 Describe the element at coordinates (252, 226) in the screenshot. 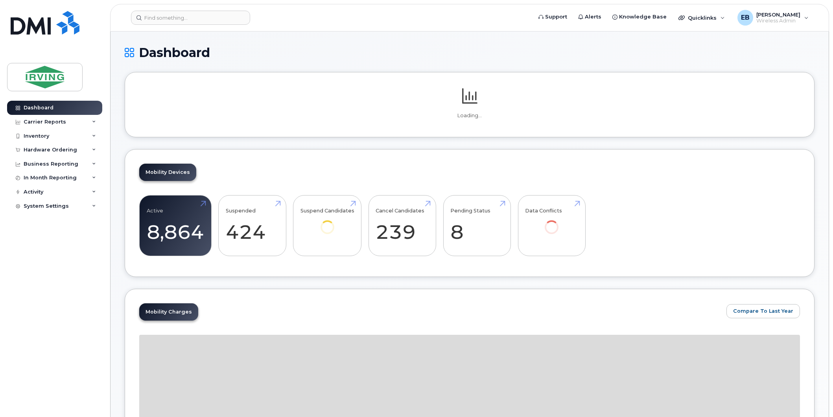

I see `a: Suspended 424` at that location.